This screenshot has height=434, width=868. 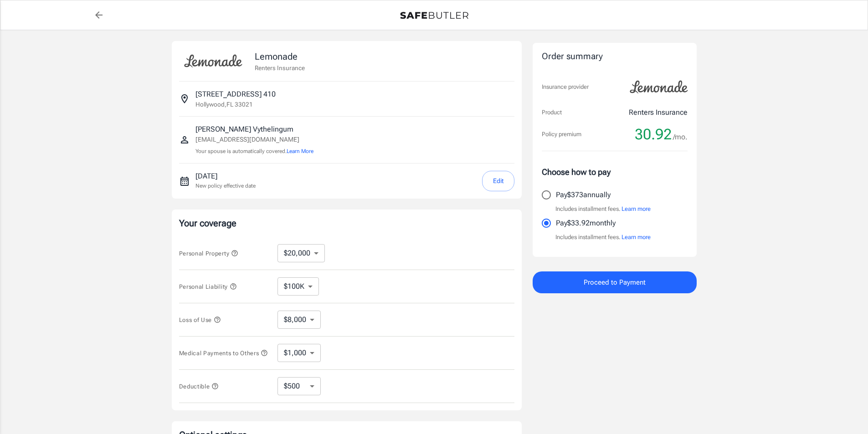 I want to click on span: Medical Payments to Others, so click(x=224, y=353).